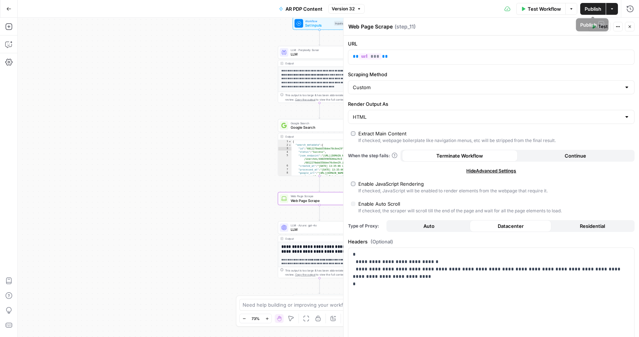  I want to click on span: Terminate Workflow, so click(460, 156).